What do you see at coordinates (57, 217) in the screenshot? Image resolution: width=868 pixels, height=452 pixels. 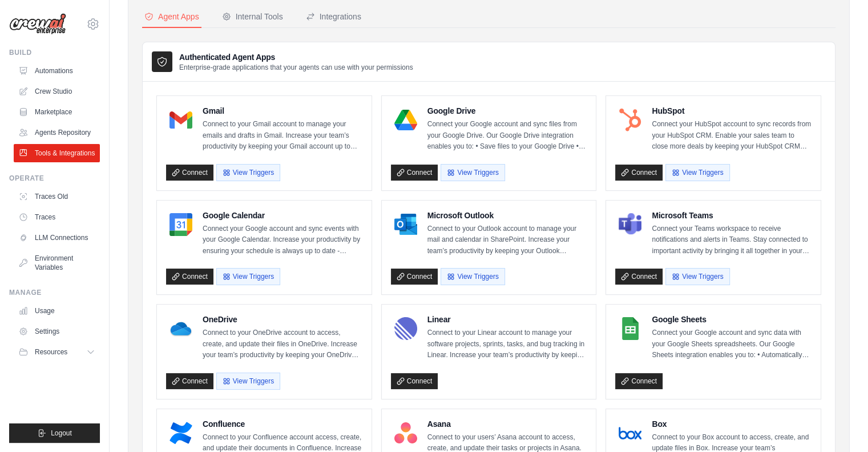 I see `a: Traces` at bounding box center [57, 217].